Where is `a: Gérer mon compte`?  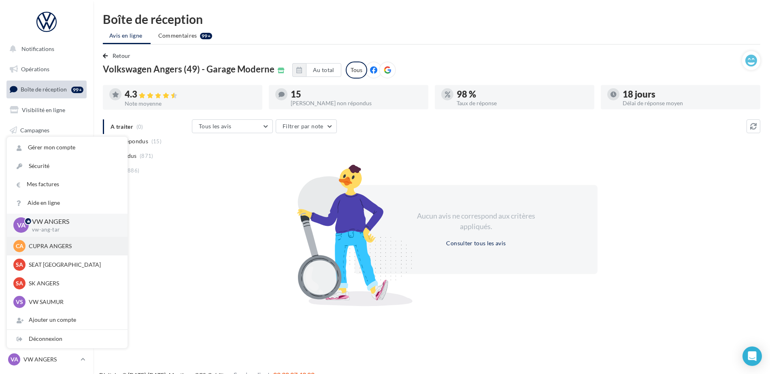
a: Gérer mon compte is located at coordinates (67, 147).